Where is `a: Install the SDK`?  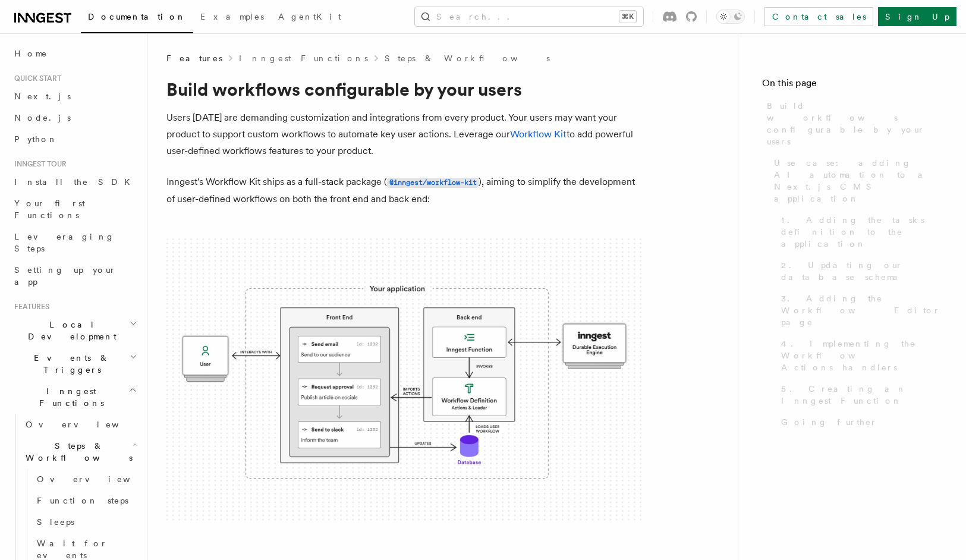 a: Install the SDK is located at coordinates (74, 182).